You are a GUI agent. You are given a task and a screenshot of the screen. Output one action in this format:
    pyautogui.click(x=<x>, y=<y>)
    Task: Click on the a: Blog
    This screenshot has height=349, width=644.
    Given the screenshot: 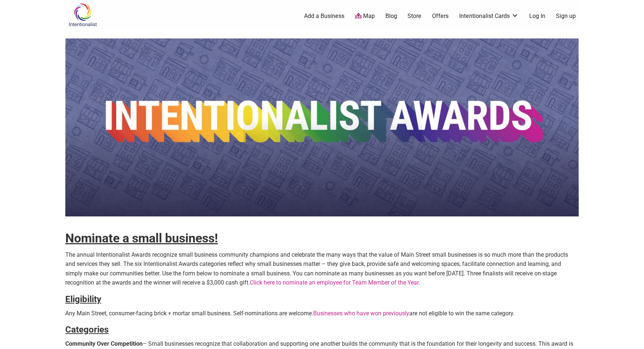 What is the action you would take?
    pyautogui.click(x=391, y=16)
    